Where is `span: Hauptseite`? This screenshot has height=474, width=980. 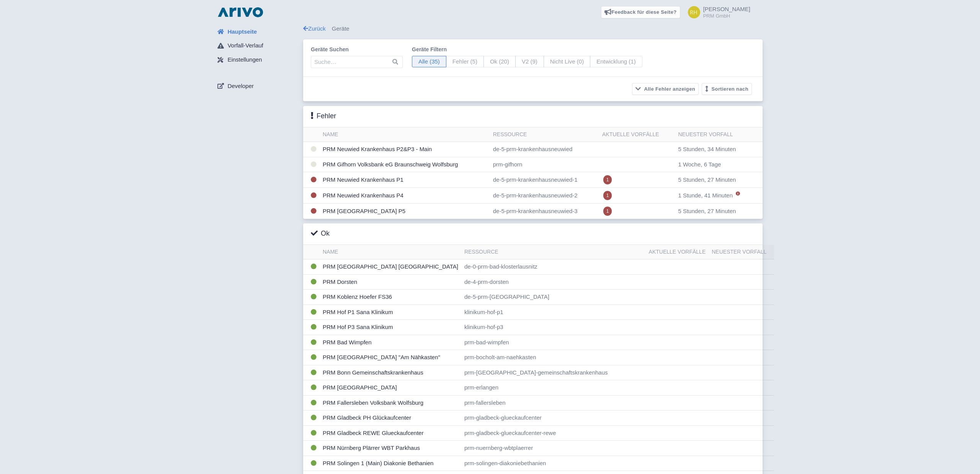 span: Hauptseite is located at coordinates (242, 31).